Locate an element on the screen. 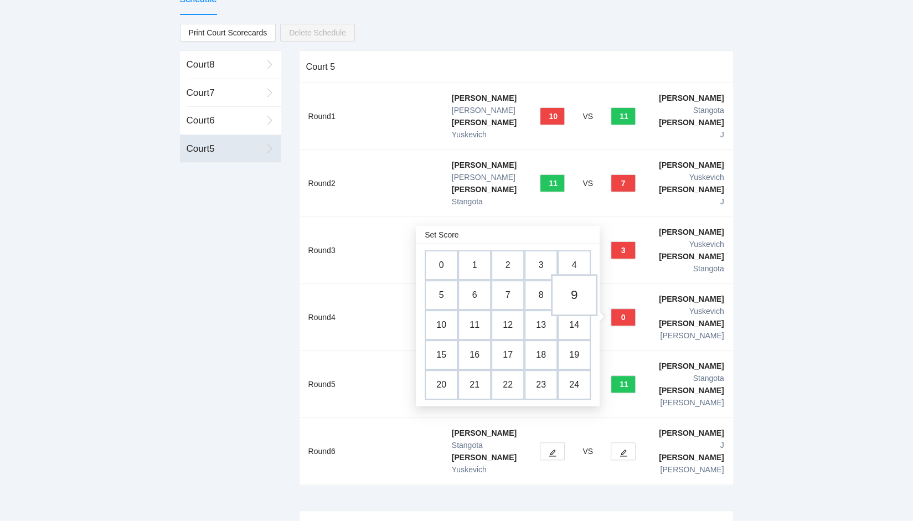  td: 23 is located at coordinates (541, 385).